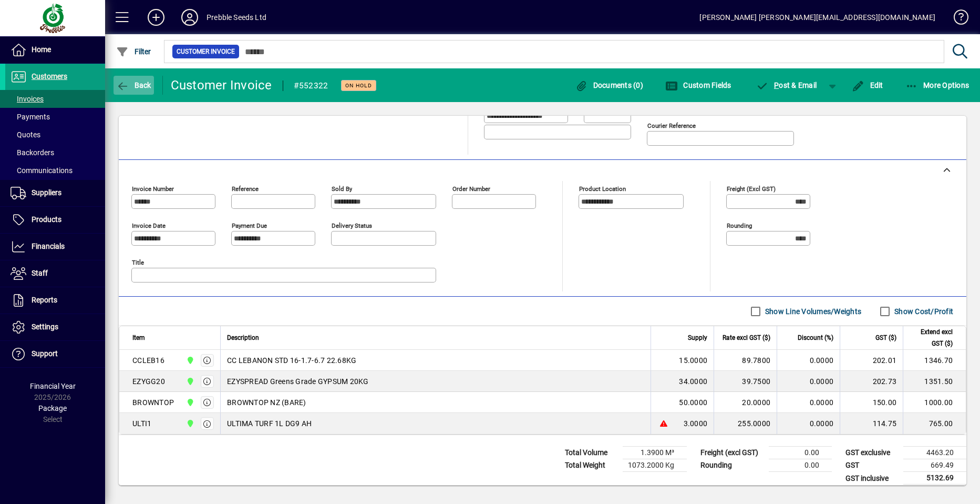  Describe the element at coordinates (298, 381) in the screenshot. I see `span: EZYSPREAD Greens Grade GYPSUM 20KG` at that location.